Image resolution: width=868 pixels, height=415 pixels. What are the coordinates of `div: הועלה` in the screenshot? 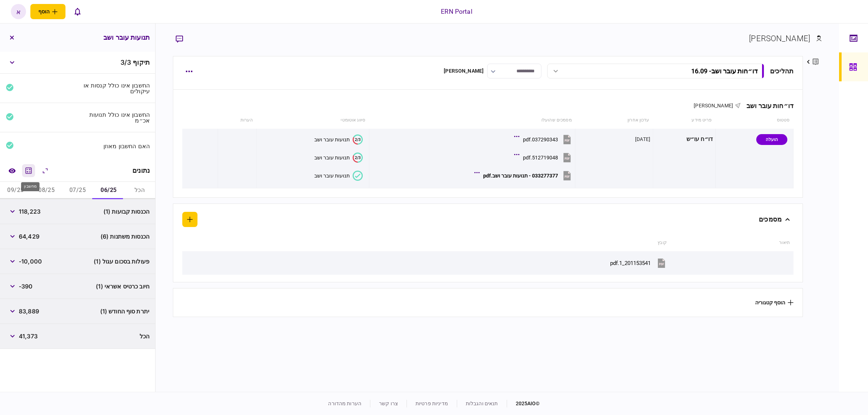 It's located at (772, 140).